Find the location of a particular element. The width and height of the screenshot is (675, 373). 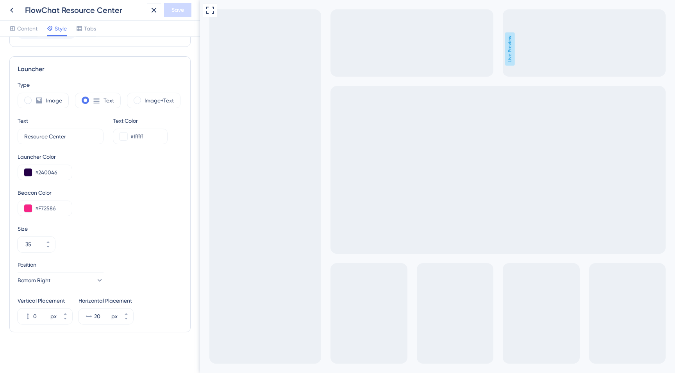

div: Text Color is located at coordinates (140, 121).